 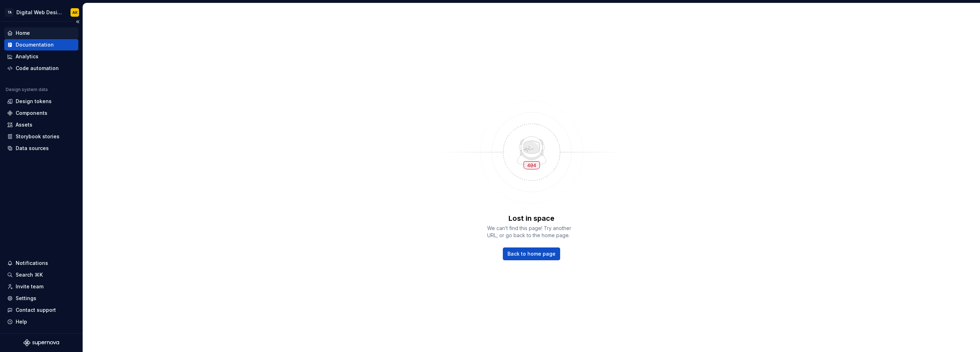 What do you see at coordinates (9, 12) in the screenshot?
I see `div: TA` at bounding box center [9, 12].